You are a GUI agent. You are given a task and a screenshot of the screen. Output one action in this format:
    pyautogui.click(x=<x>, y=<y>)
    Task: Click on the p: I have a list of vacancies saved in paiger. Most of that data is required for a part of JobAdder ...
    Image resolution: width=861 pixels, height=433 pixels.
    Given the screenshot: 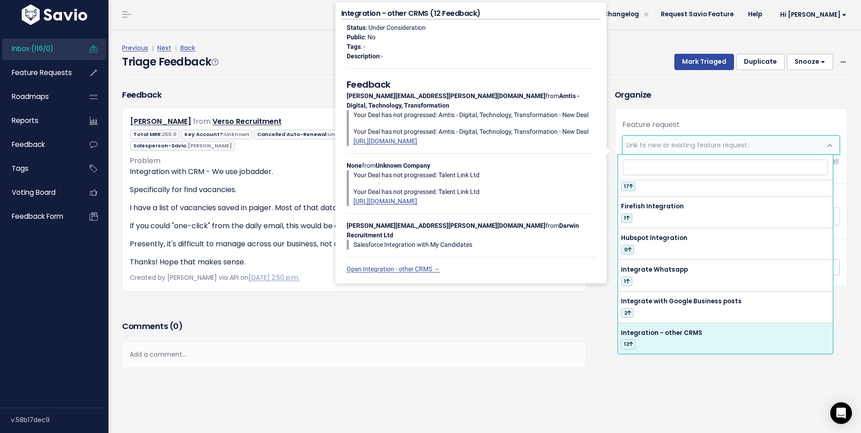 What is the action you would take?
    pyautogui.click(x=354, y=208)
    